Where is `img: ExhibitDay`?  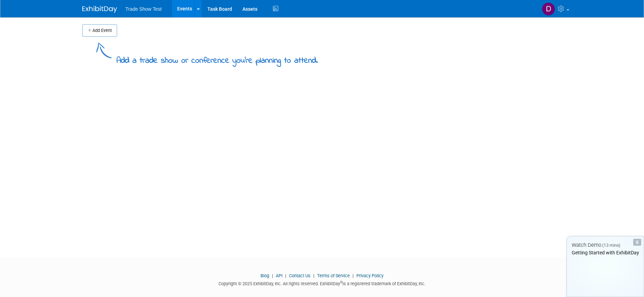 img: ExhibitDay is located at coordinates (100, 10).